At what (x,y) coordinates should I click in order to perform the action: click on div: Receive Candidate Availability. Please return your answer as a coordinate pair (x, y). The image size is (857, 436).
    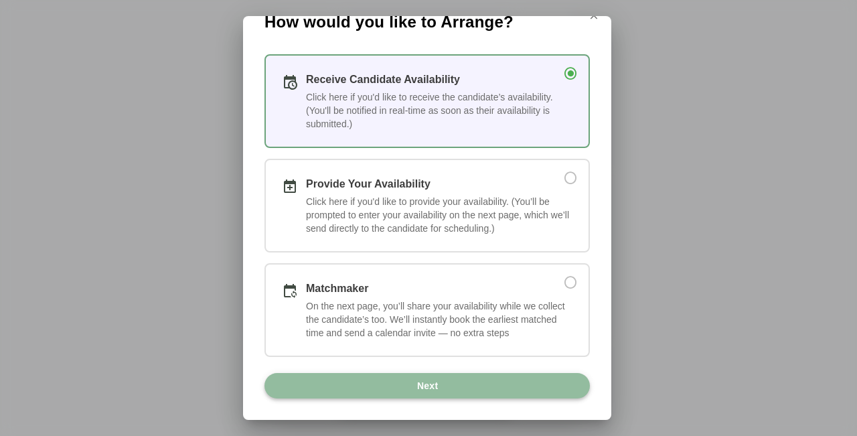
    Looking at the image, I should click on (439, 80).